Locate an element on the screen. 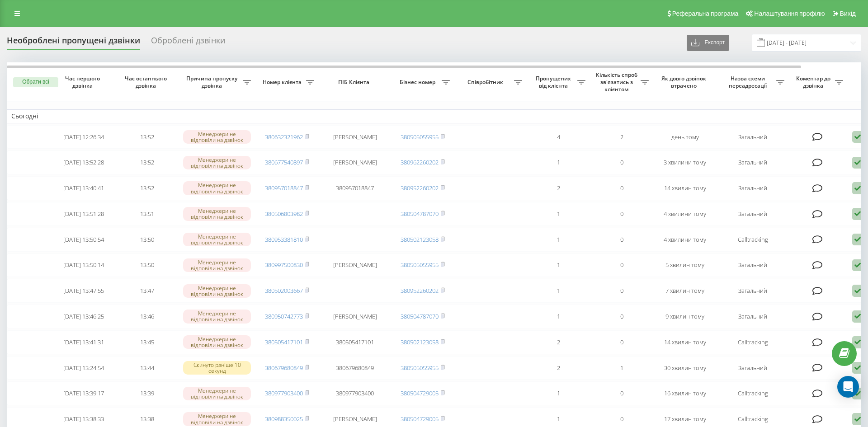 Image resolution: width=868 pixels, height=427 pixels. span: Час останнього дзвінка is located at coordinates (147, 82).